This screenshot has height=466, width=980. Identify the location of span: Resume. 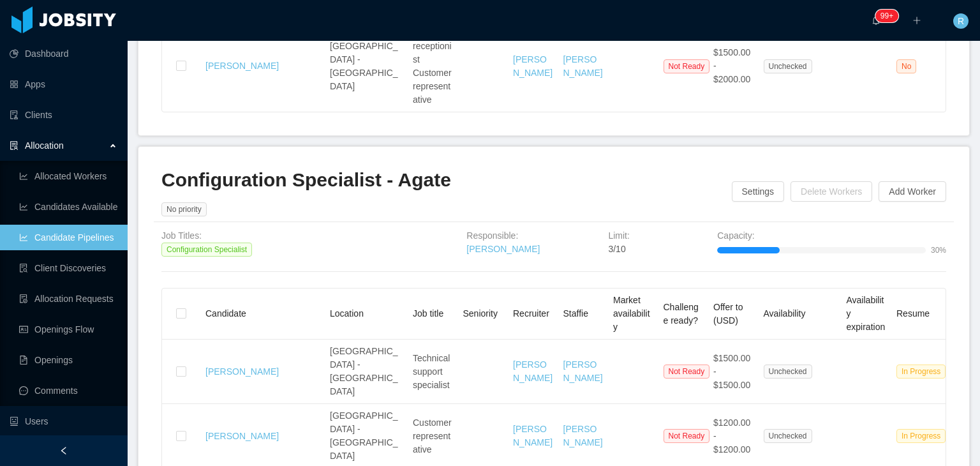
(913, 313).